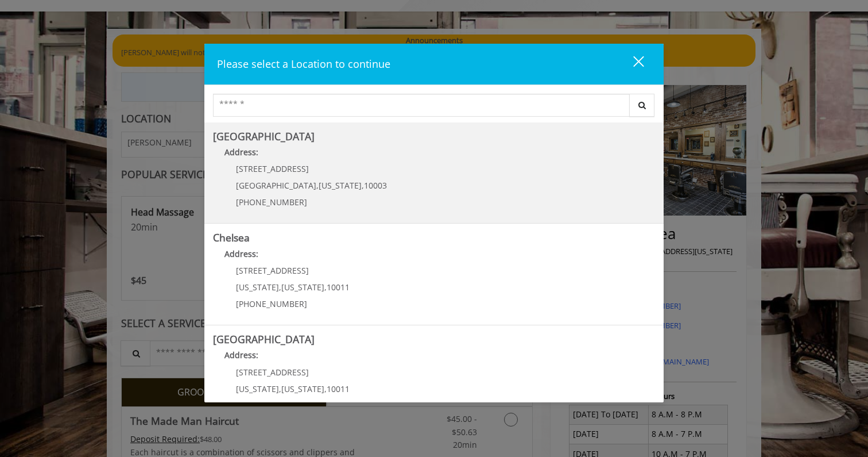 The image size is (868, 457). What do you see at coordinates (376, 185) in the screenshot?
I see `span: 10003` at bounding box center [376, 185].